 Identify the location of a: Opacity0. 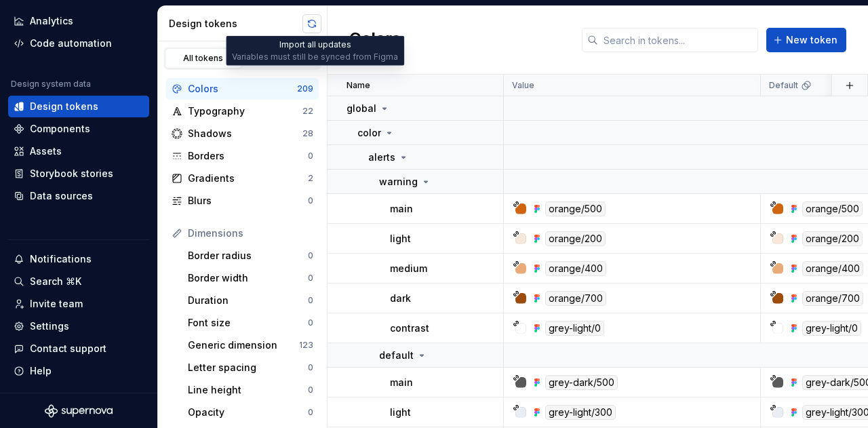
(250, 413).